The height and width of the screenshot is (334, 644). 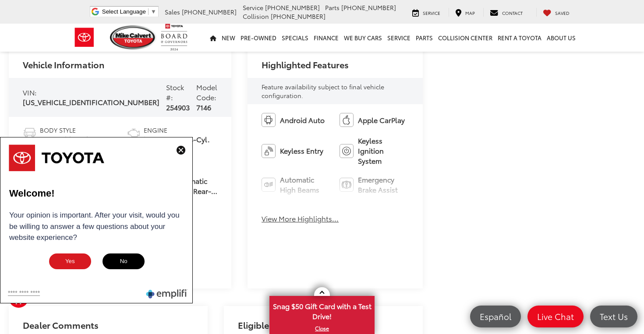 I want to click on a: Select Language​, so click(x=129, y=11).